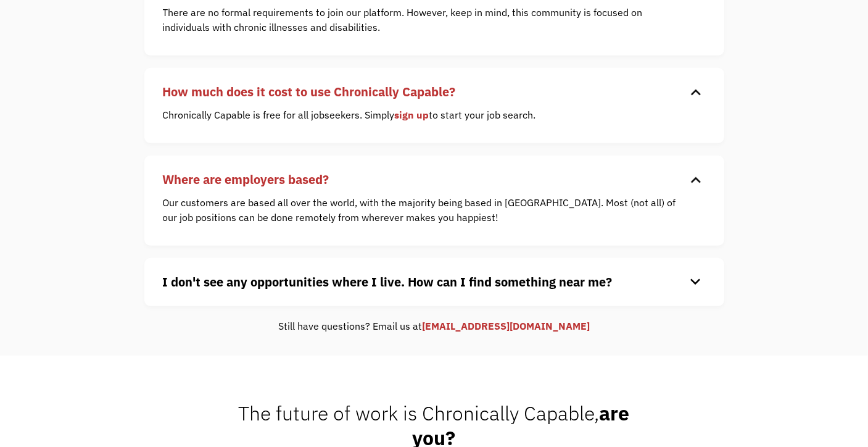  I want to click on strong: Where are employers based?, so click(246, 179).